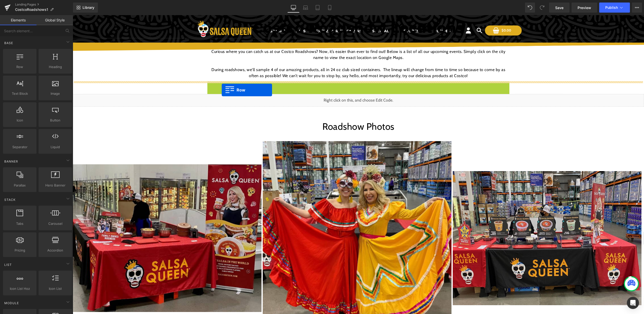 The image size is (644, 314). What do you see at coordinates (318, 8) in the screenshot?
I see `a: Tablet` at bounding box center [318, 8].